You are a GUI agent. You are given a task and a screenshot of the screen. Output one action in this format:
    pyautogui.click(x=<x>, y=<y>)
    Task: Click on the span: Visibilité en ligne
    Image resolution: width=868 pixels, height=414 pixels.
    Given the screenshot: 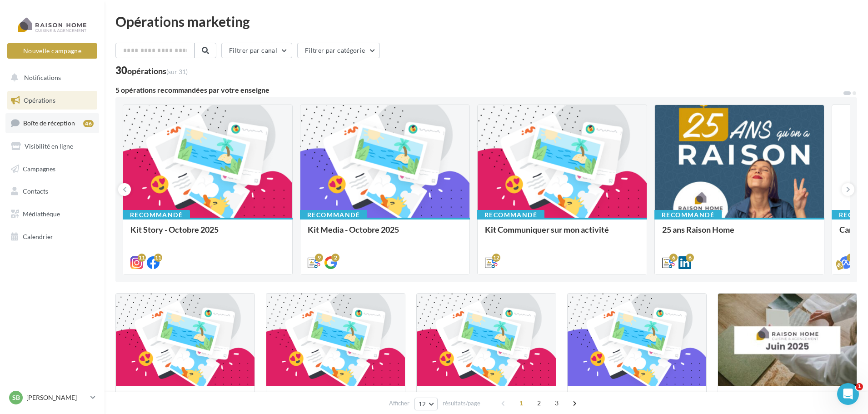 What is the action you would take?
    pyautogui.click(x=49, y=146)
    